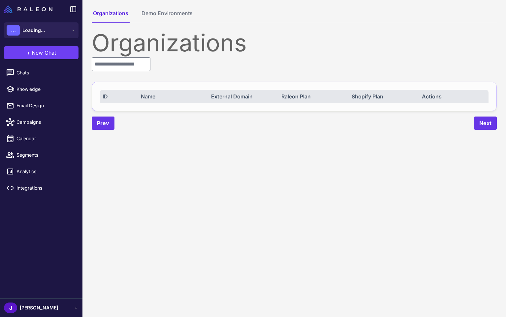  What do you see at coordinates (41, 172) in the screenshot?
I see `a: Analytics` at bounding box center [41, 172].